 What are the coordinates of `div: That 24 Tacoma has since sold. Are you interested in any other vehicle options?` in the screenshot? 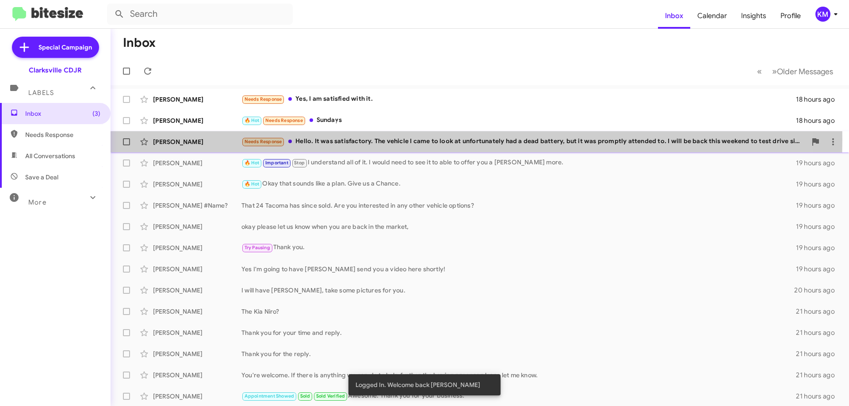 It's located at (519, 206).